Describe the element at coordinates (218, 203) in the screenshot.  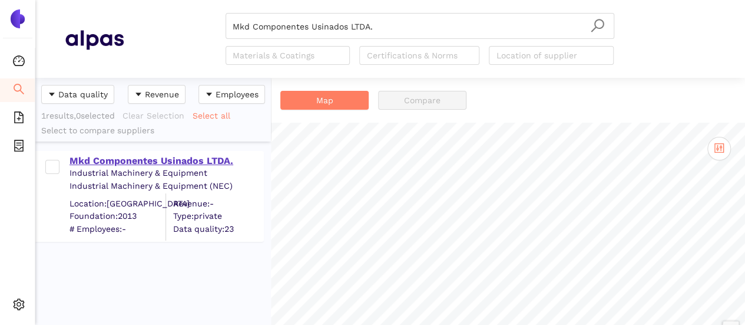
I see `div: Revenue: -` at that location.